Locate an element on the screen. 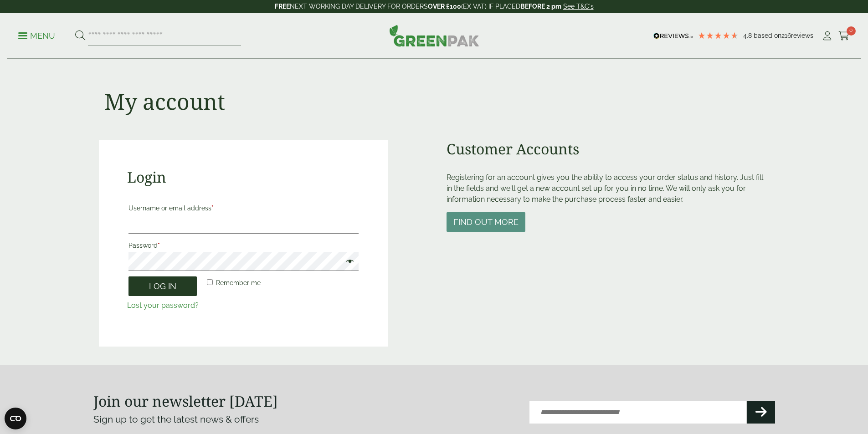 The width and height of the screenshot is (868, 434). p: Sign up to get the latest news & offers is located at coordinates (246, 419).